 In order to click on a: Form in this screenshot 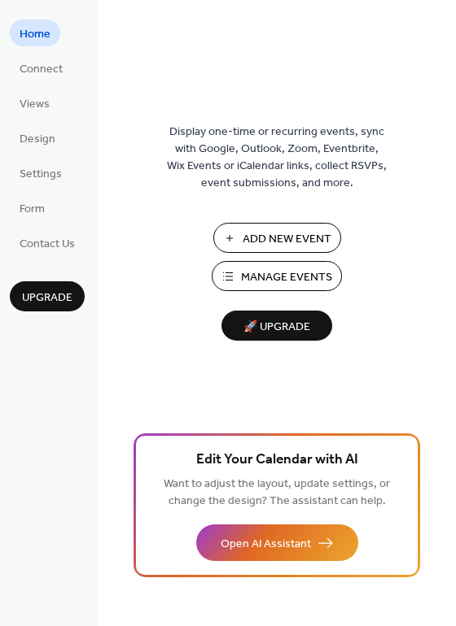, I will do `click(32, 207)`.